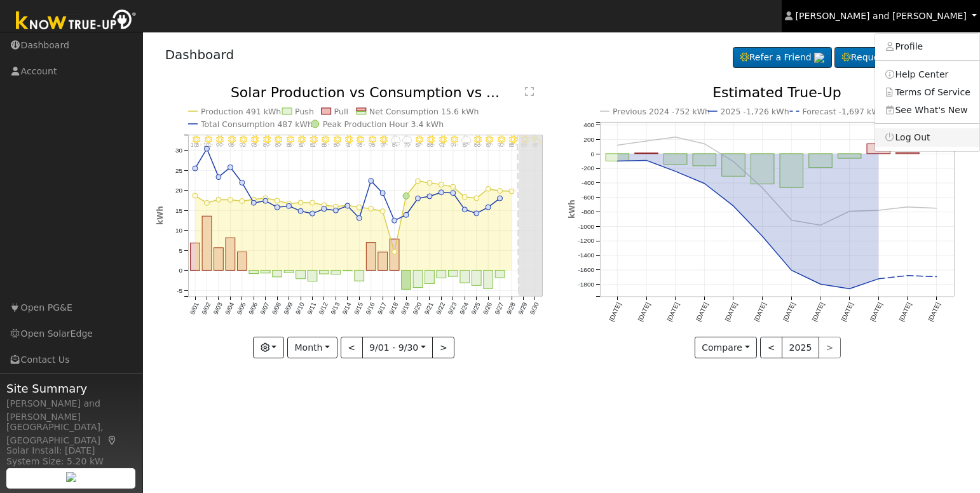 The image size is (980, 493). What do you see at coordinates (337, 139) in the screenshot?
I see `i: 9/13 - Clear` at bounding box center [337, 139].